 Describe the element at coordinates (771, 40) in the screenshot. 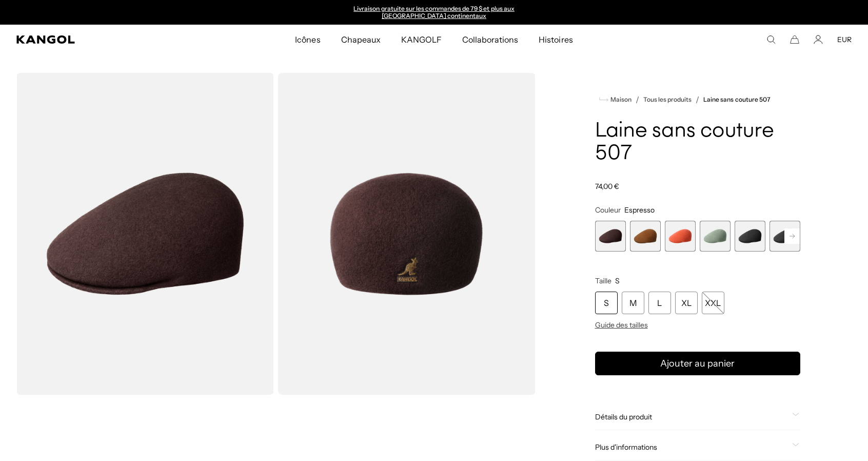

I see `summary: Rechercher ici` at that location.